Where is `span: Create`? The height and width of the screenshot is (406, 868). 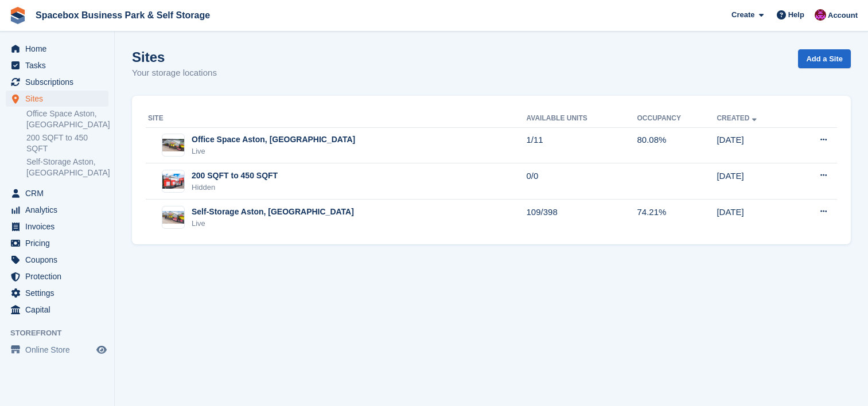
span: Create is located at coordinates (743, 15).